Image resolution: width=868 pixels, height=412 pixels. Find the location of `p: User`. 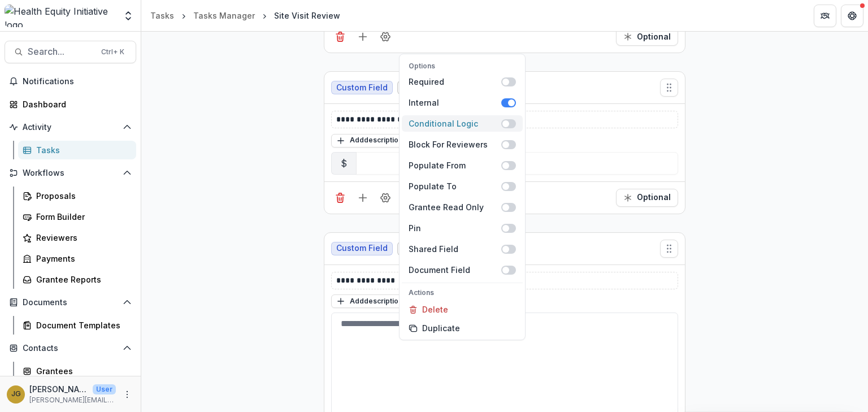

p: User is located at coordinates (104, 389).